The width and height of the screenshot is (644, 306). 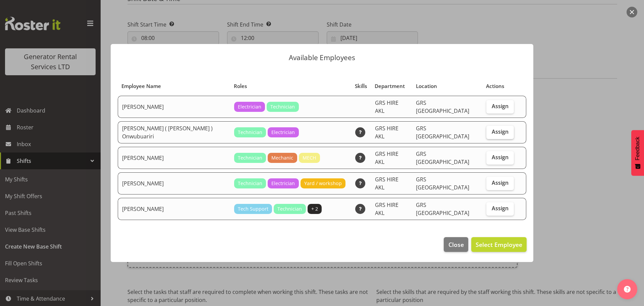 I want to click on span: Location, so click(x=426, y=86).